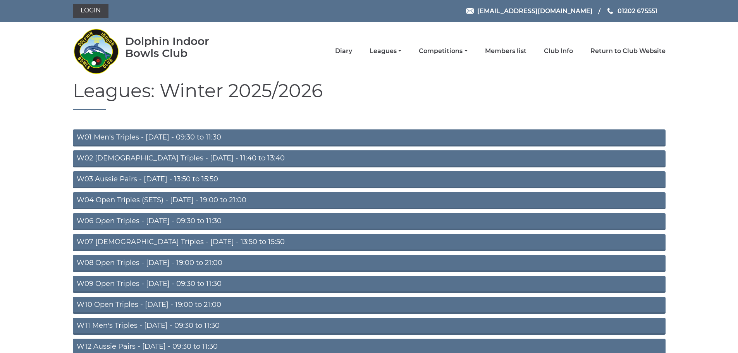 The image size is (738, 353). Describe the element at coordinates (369, 95) in the screenshot. I see `h1: Leagues: Winter 2025/2026` at that location.